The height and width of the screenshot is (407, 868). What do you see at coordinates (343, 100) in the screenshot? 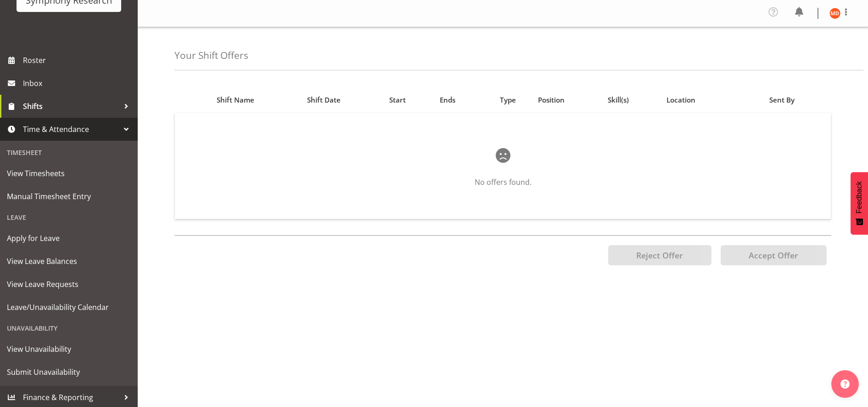
I see `div: Shift Date` at bounding box center [343, 100].